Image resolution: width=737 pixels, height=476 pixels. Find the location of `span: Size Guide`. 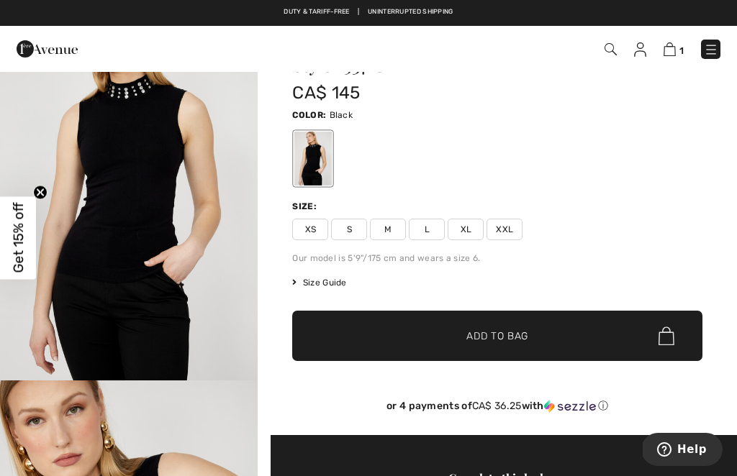

span: Size Guide is located at coordinates (319, 283).